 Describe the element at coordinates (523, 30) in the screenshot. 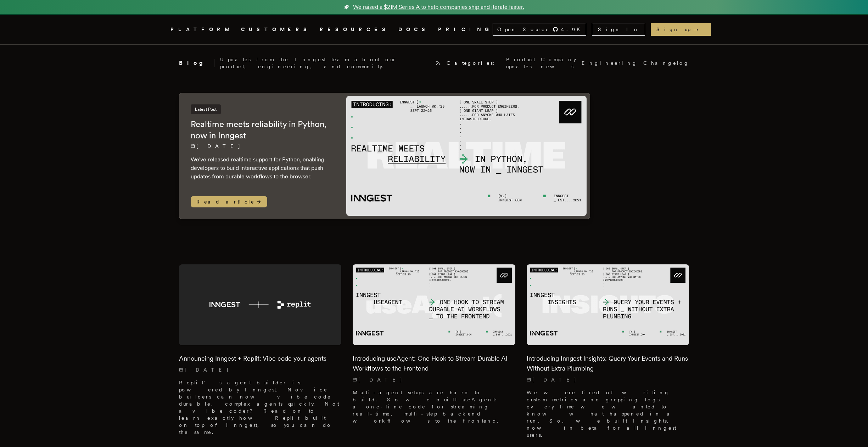

I see `span: Open Source` at that location.